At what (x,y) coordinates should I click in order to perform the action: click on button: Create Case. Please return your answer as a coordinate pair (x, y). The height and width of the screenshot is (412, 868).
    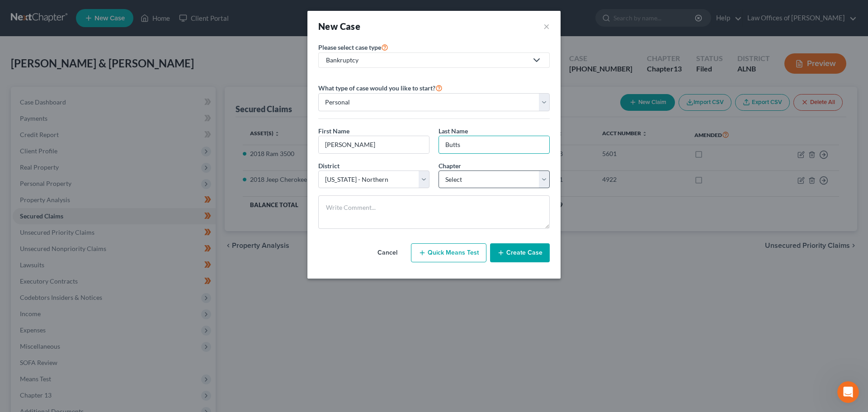
    Looking at the image, I should click on (520, 253).